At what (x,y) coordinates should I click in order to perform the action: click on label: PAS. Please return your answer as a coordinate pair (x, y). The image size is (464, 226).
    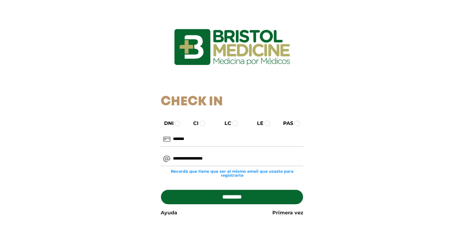
    Looking at the image, I should click on (285, 124).